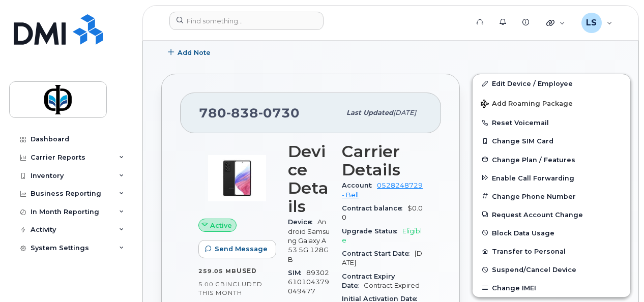  I want to click on span: Eligible, so click(382, 236).